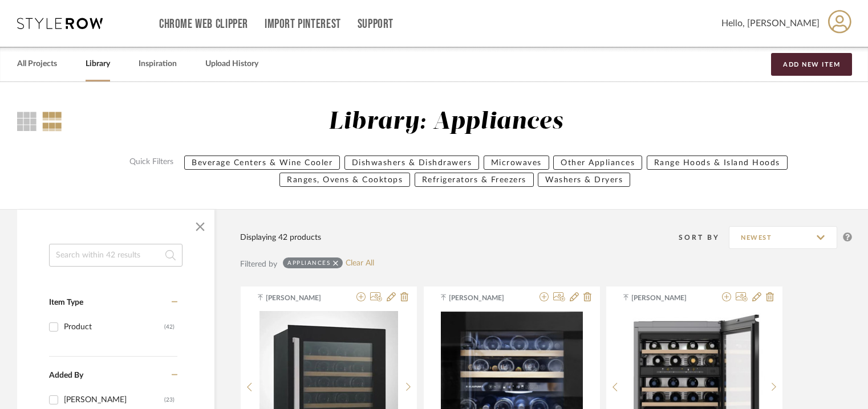 The width and height of the screenshot is (868, 409). I want to click on span: Added By, so click(66, 376).